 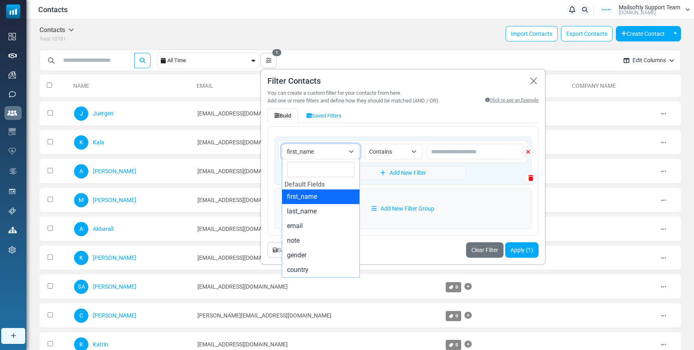 I want to click on span: C, so click(x=81, y=316).